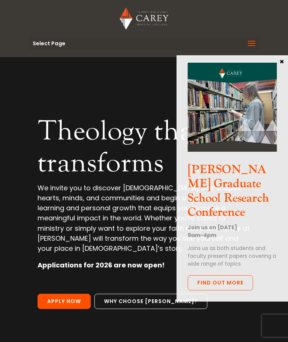  Describe the element at coordinates (101, 265) in the screenshot. I see `strong: Applications for 2026 are now open!` at that location.